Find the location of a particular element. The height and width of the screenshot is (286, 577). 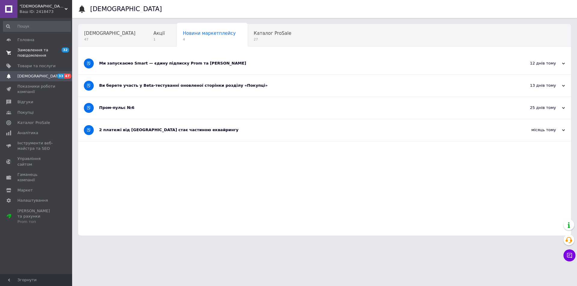

div: 12 днів тому is located at coordinates (535, 63).